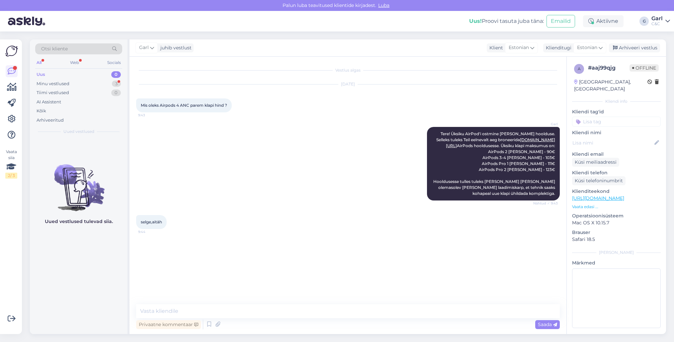  I want to click on div: Klient, so click(494, 48).